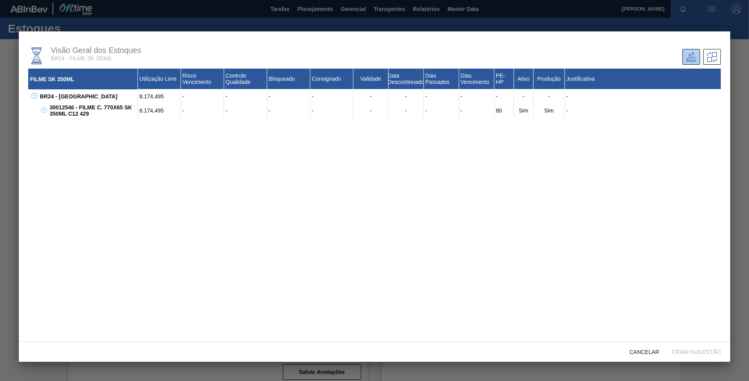 This screenshot has height=381, width=749. Describe the element at coordinates (712, 57) in the screenshot. I see `div: Sugestões de Trasferência` at that location.